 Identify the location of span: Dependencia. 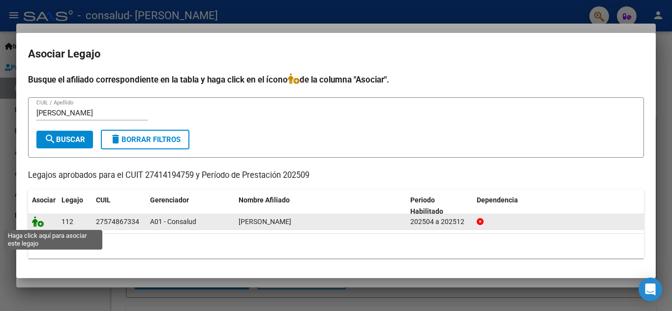
(497, 200).